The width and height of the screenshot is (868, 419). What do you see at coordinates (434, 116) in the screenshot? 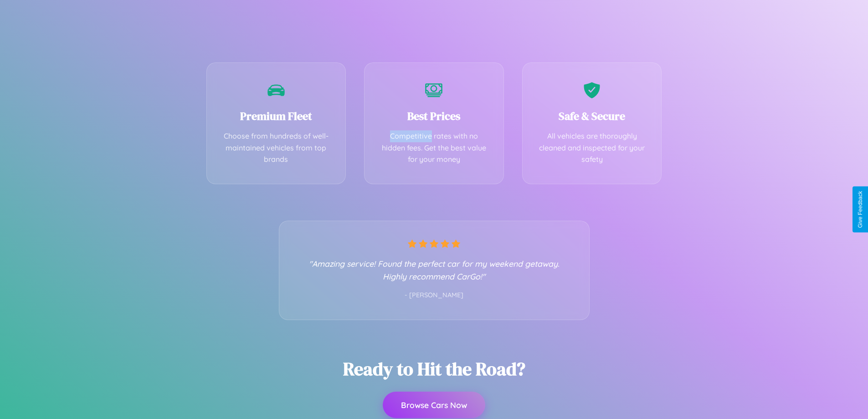
I see `h3: Best Prices` at bounding box center [434, 116].